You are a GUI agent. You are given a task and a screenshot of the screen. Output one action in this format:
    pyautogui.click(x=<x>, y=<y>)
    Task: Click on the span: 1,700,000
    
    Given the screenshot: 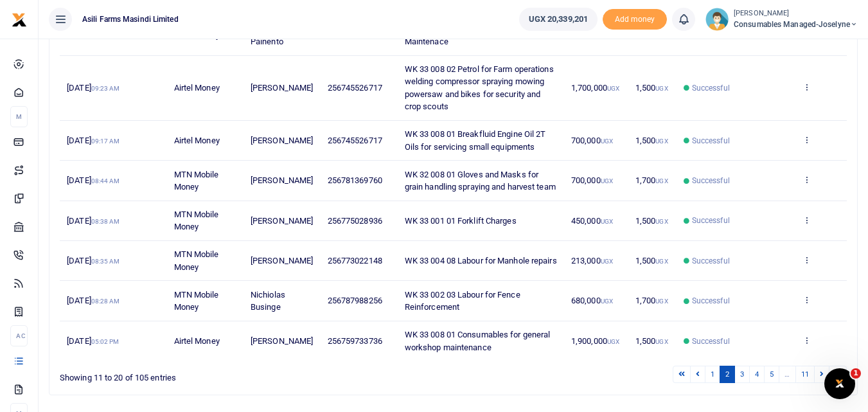 What is the action you would take?
    pyautogui.click(x=595, y=87)
    